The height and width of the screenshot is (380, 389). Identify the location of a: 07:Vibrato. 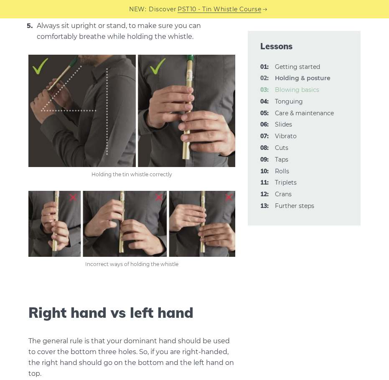
(286, 136).